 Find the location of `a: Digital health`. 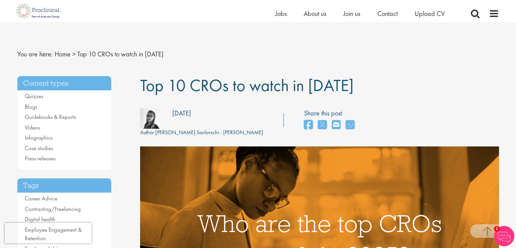

a: Digital health is located at coordinates (40, 219).